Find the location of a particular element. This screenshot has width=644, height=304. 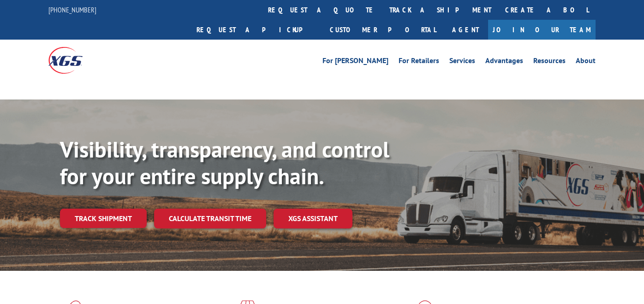

a: Customer Portal is located at coordinates (383, 30).